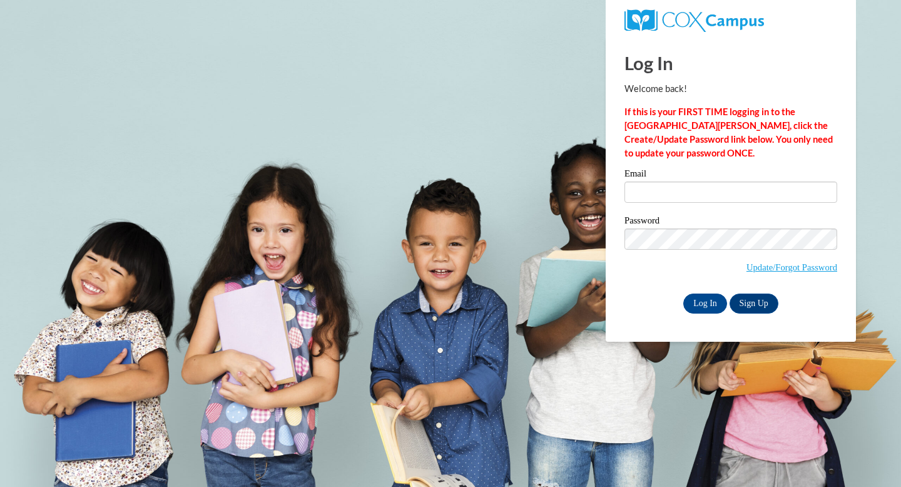 The width and height of the screenshot is (901, 487). Describe the element at coordinates (731, 222) in the screenshot. I see `label: Password` at that location.